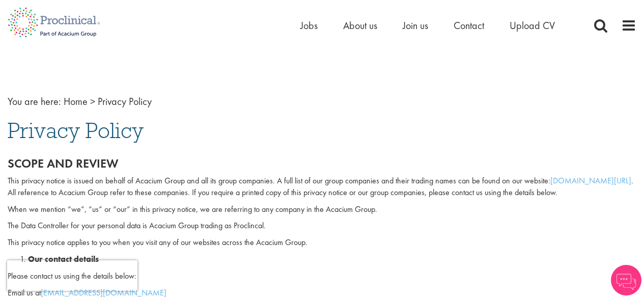  Describe the element at coordinates (626, 280) in the screenshot. I see `img: Chatbot` at that location.